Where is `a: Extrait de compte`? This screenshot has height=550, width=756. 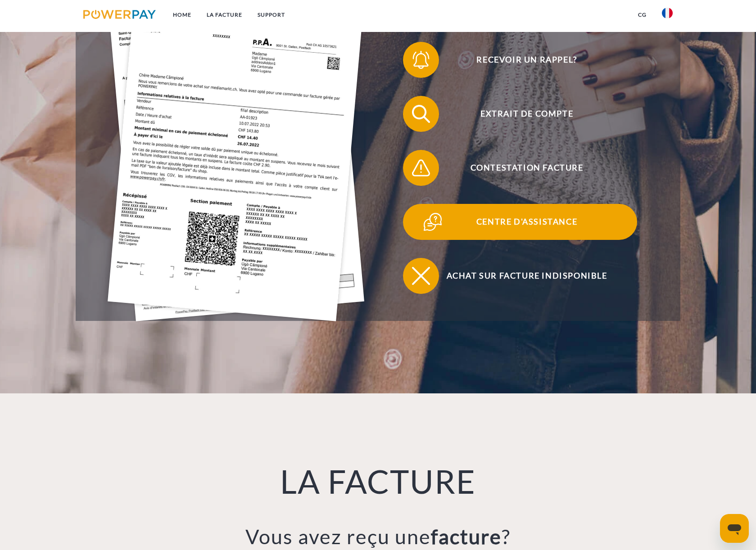
a: Extrait de compte is located at coordinates (520, 114).